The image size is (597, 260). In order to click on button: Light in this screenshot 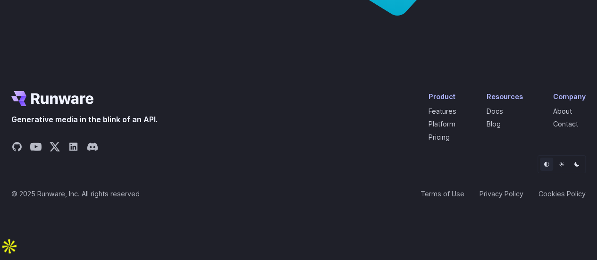, I will do `click(562, 164)`.